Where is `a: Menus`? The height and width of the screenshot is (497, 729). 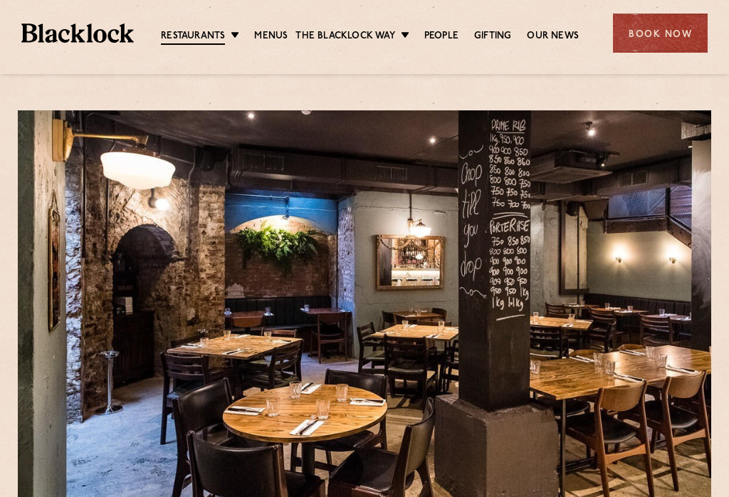
a: Menus is located at coordinates (270, 36).